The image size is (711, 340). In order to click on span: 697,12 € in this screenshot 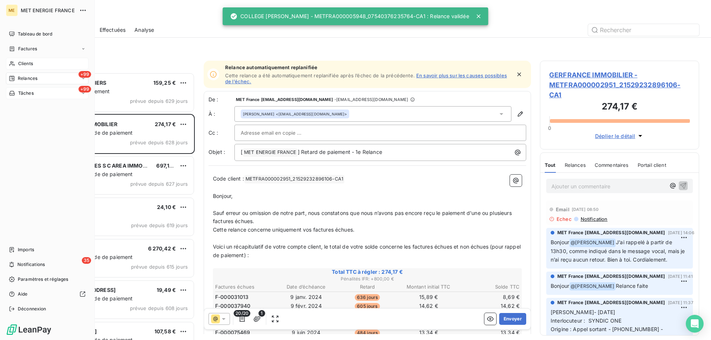, I will do `click(167, 165)`.